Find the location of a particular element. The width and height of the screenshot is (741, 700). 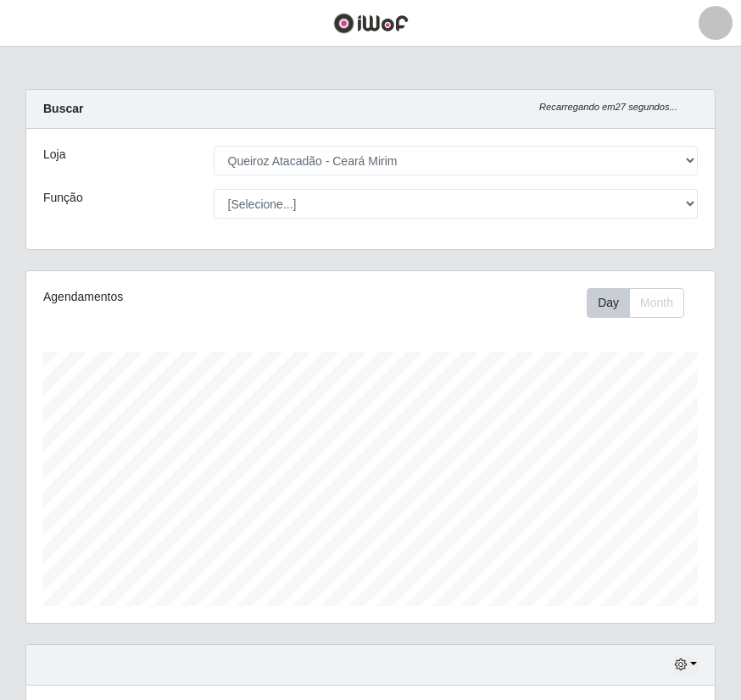

div: First group is located at coordinates (635, 302).